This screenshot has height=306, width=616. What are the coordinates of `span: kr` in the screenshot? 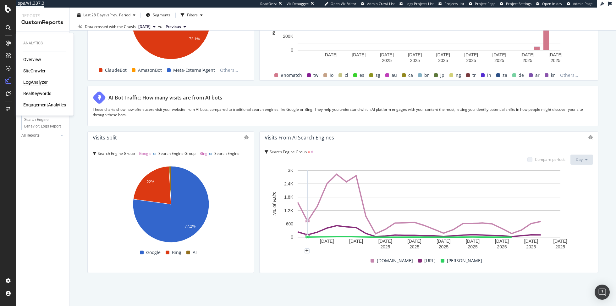 It's located at (553, 75).